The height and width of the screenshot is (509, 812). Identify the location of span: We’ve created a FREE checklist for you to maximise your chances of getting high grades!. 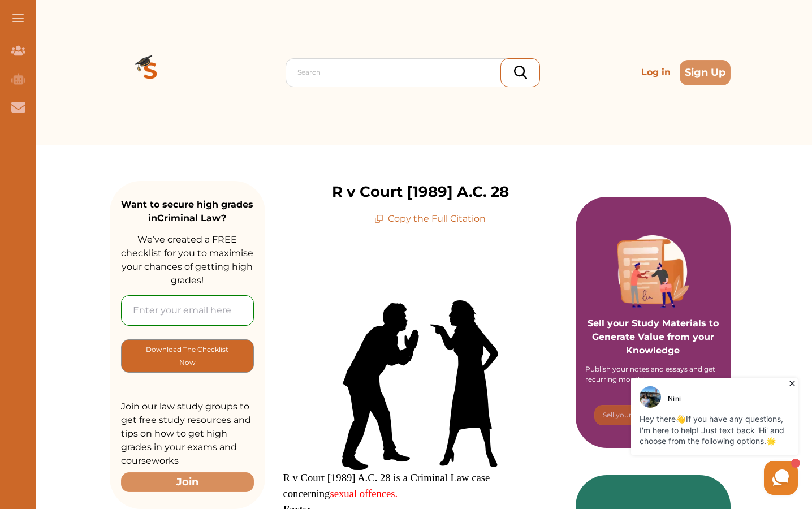
(187, 259).